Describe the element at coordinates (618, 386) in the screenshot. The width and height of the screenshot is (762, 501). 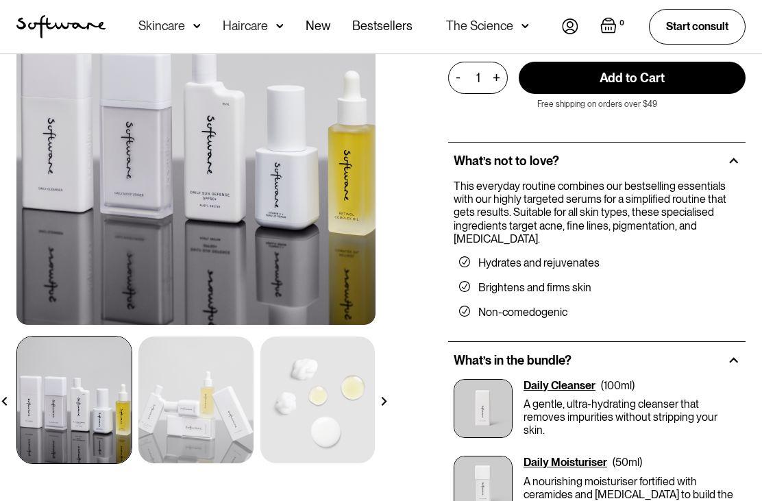
I see `div: 100ml` at that location.